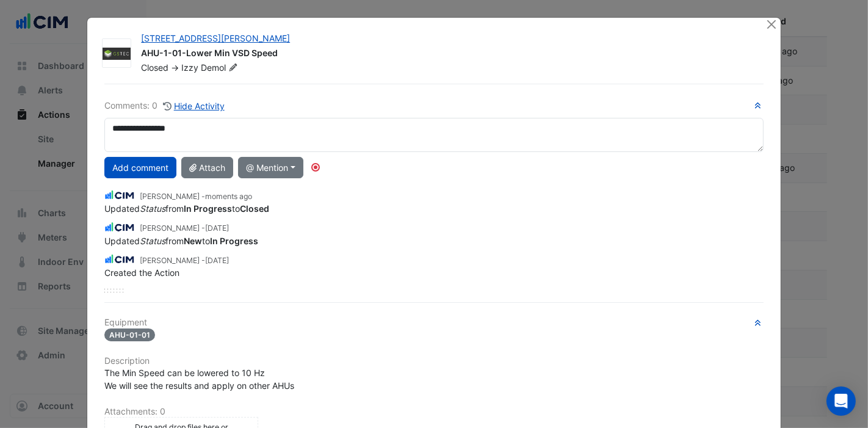 This screenshot has height=428, width=868. I want to click on button: Attach, so click(207, 168).